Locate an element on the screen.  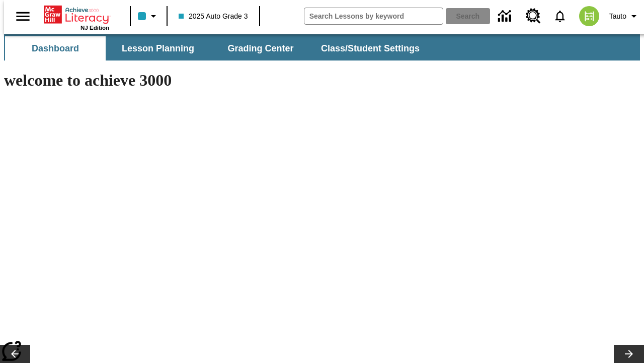
button: Lesson carousel, Next is located at coordinates (629, 354).